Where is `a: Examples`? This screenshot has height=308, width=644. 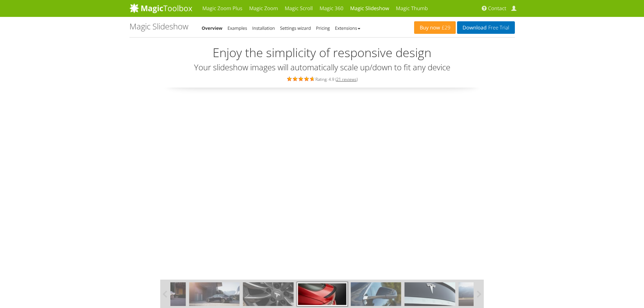
a: Examples is located at coordinates (237, 28).